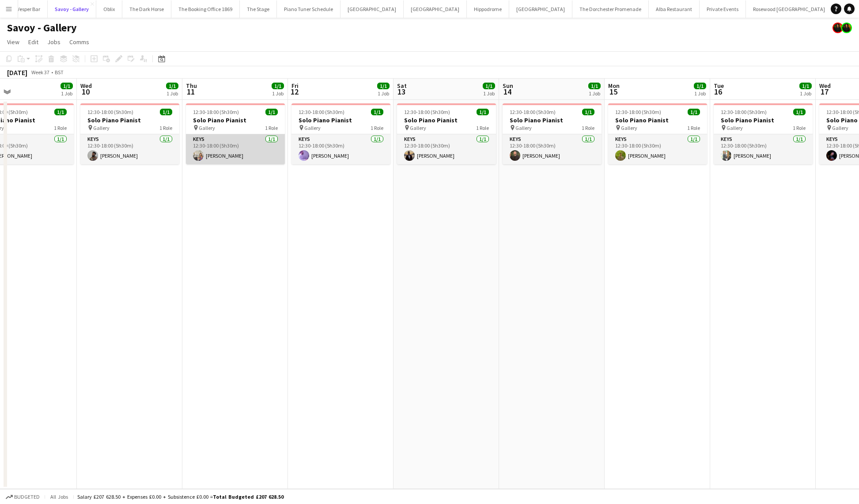 The width and height of the screenshot is (859, 504). I want to click on span: Tue, so click(718, 86).